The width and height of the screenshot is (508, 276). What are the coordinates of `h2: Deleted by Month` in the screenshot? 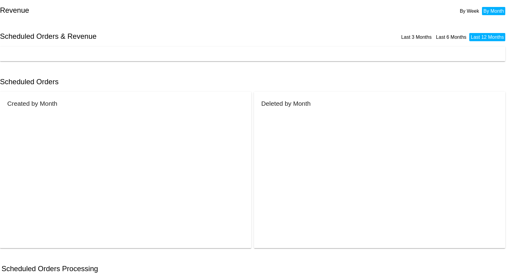 It's located at (286, 103).